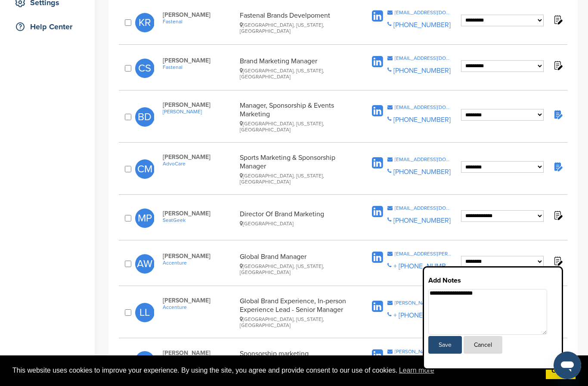 The width and height of the screenshot is (588, 386). Describe the element at coordinates (445, 345) in the screenshot. I see `button: Save` at that location.